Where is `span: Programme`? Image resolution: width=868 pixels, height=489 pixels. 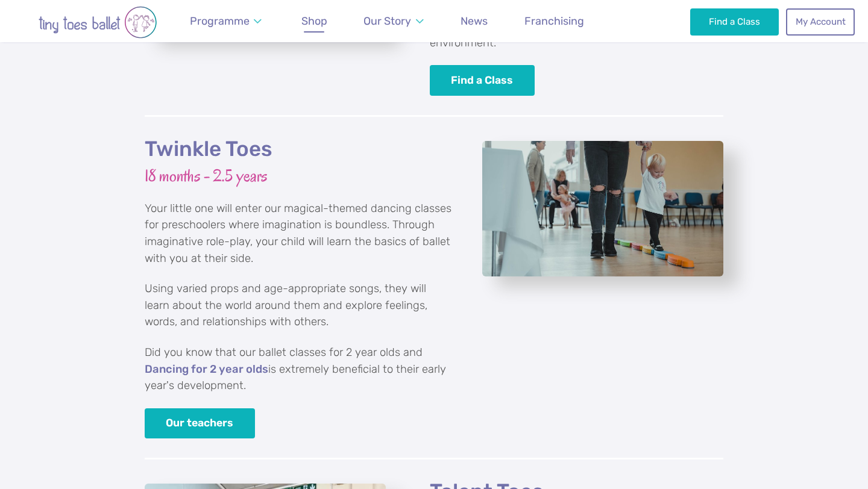 span: Programme is located at coordinates (219, 21).